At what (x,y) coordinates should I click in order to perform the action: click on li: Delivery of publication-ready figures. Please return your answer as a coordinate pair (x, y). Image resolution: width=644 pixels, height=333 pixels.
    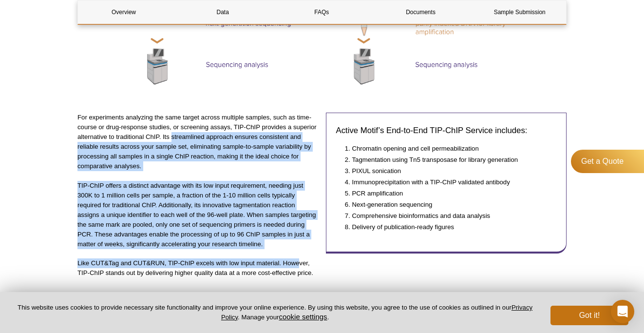
    Looking at the image, I should click on (450, 227).